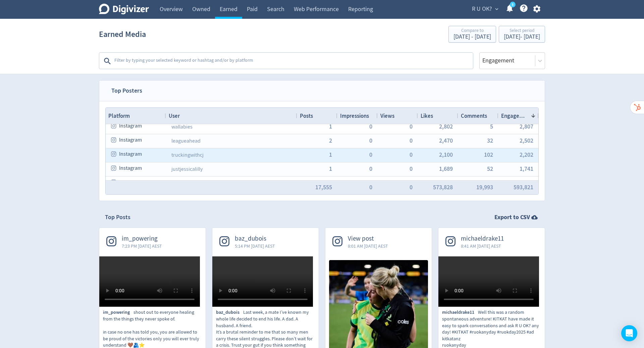 The height and width of the screenshot is (348, 644). I want to click on button: 1,514, so click(446, 183).